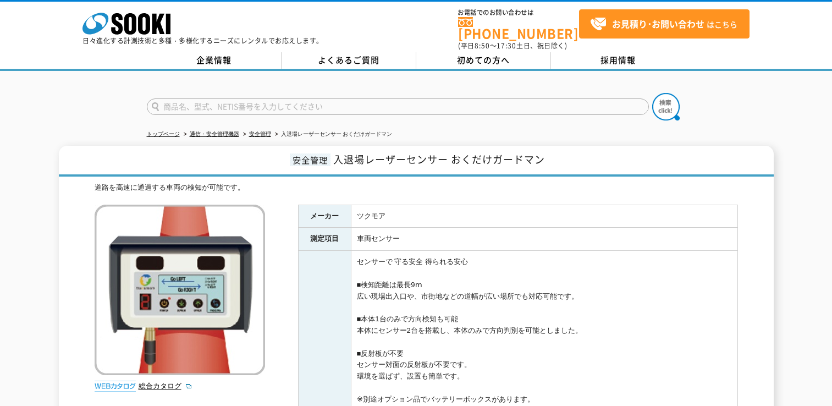 The height and width of the screenshot is (406, 832). Describe the element at coordinates (324, 239) in the screenshot. I see `th: 測定項目` at that location.